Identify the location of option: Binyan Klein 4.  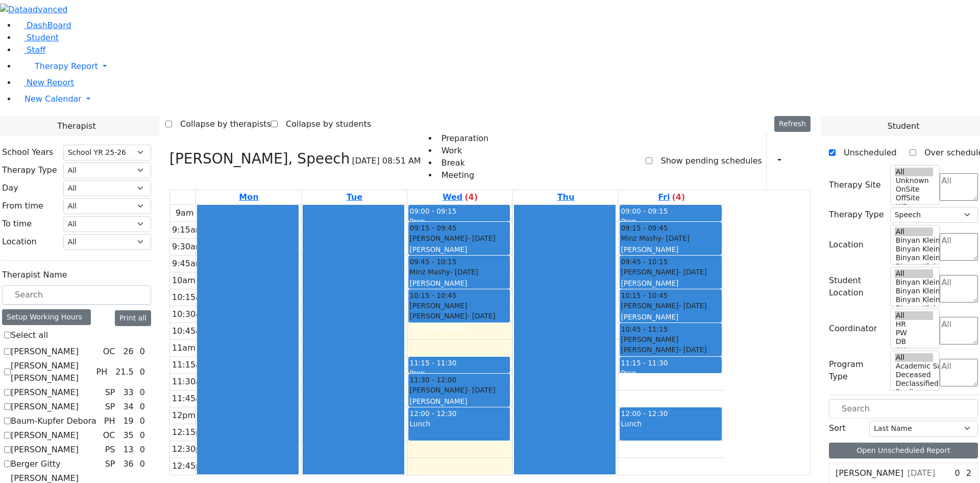
(915, 291).